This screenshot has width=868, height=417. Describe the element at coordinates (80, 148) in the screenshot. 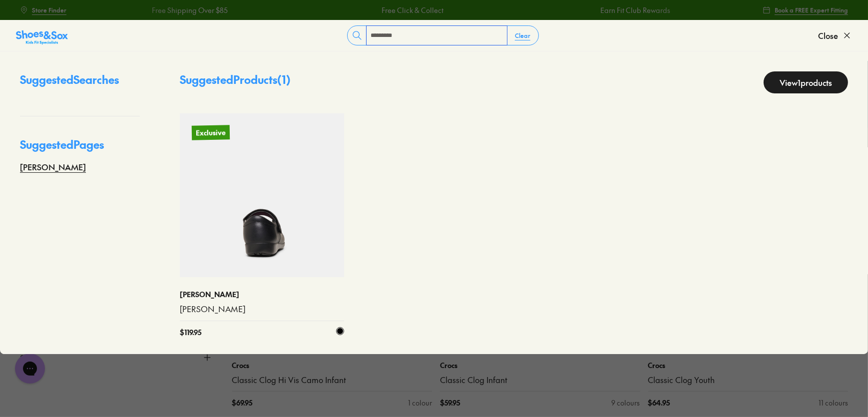

I see `p: Suggested Pages` at that location.